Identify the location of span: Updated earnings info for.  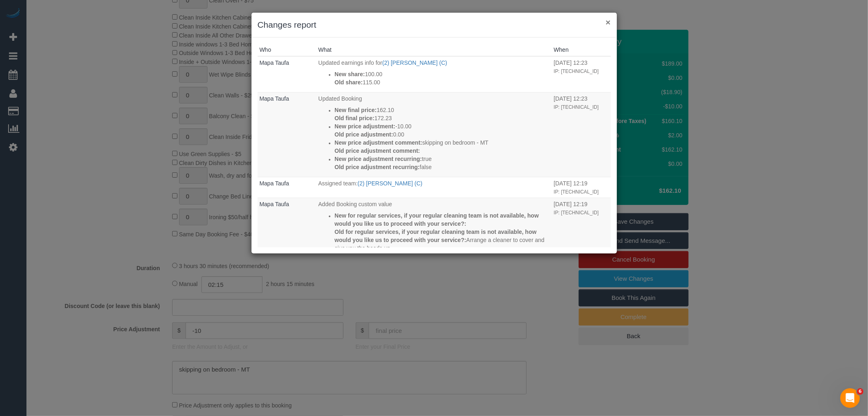
(350, 63).